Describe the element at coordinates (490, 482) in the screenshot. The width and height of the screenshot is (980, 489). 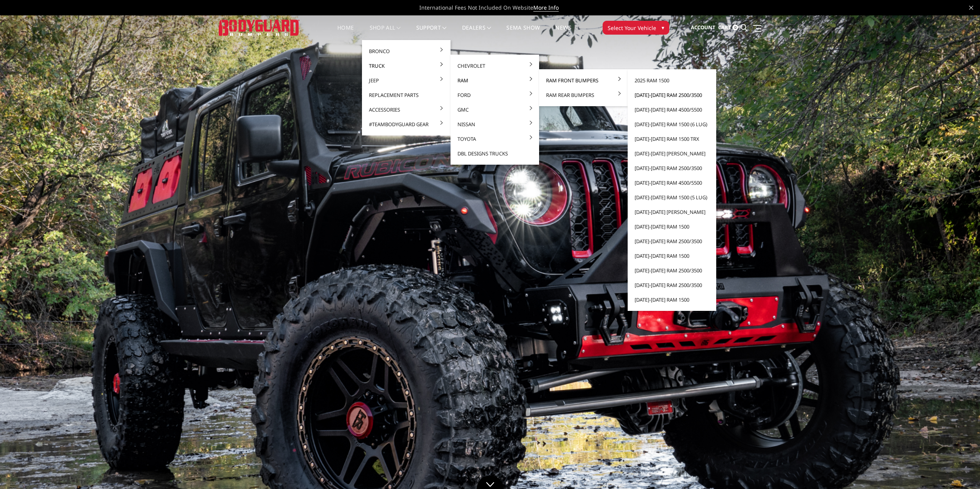
I see `a: Click to Down` at that location.